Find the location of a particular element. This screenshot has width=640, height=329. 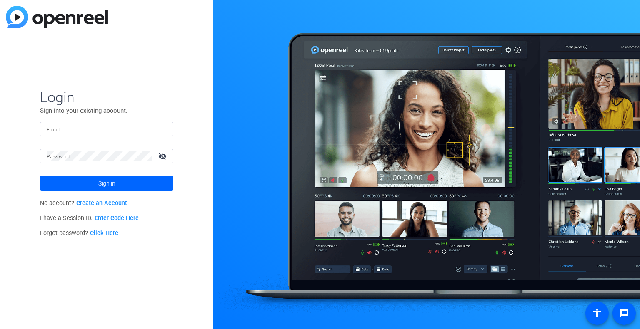

mat-label: Email is located at coordinates (53, 130).